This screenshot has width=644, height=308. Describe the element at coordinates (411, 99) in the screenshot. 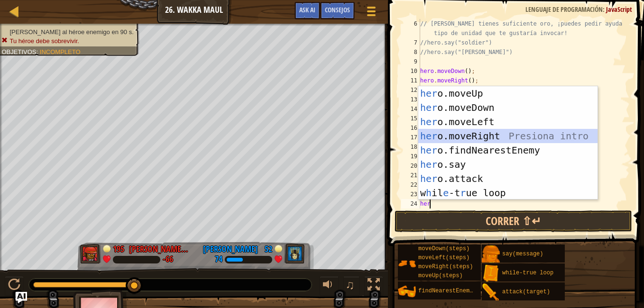

I see `div: 13` at that location.